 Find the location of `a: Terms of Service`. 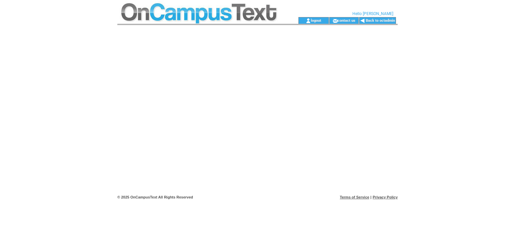

a: Terms of Service is located at coordinates (354, 197).